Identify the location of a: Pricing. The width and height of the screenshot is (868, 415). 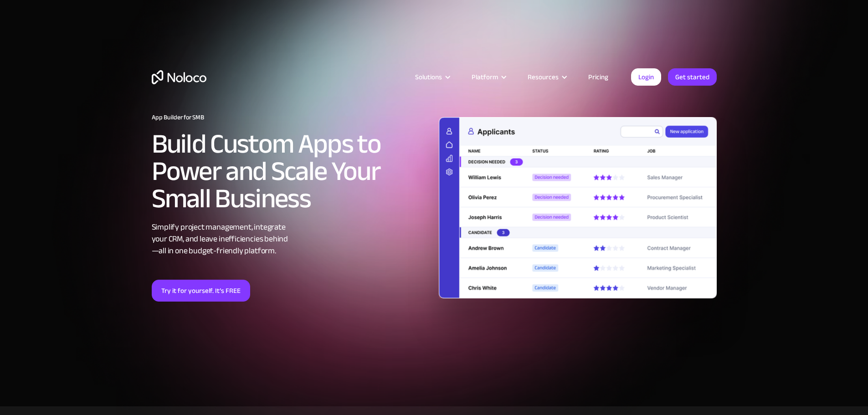
(598, 77).